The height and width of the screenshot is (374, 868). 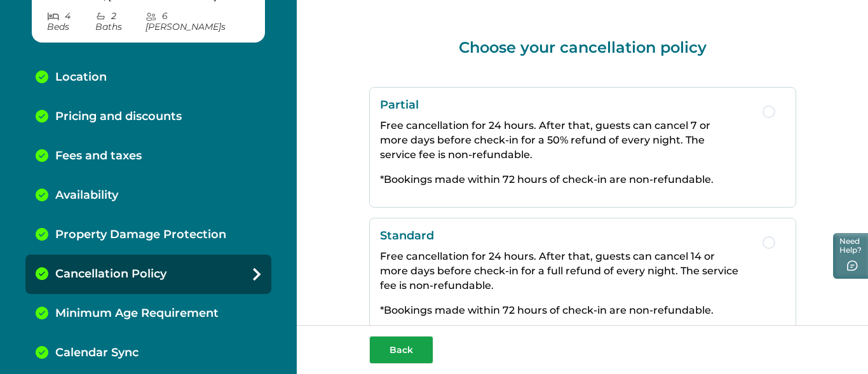 I want to click on p: Calendar Sync, so click(x=96, y=353).